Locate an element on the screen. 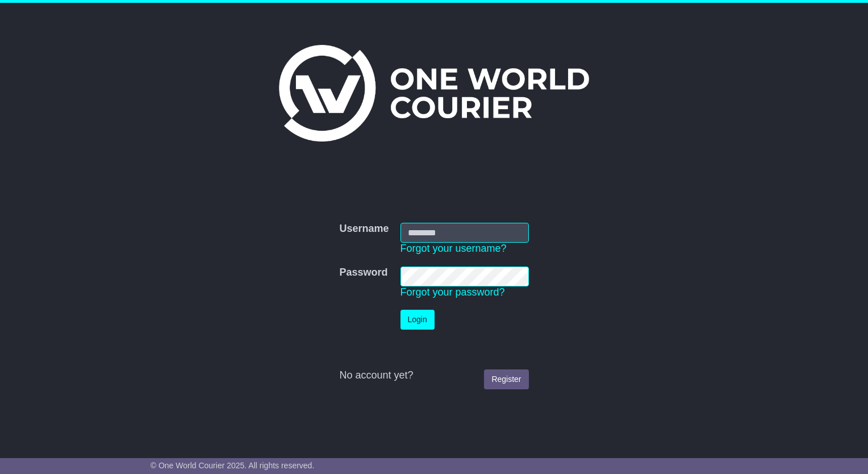 The image size is (868, 474). span: © One World Courier 2025. All rights reserved. is located at coordinates (232, 465).